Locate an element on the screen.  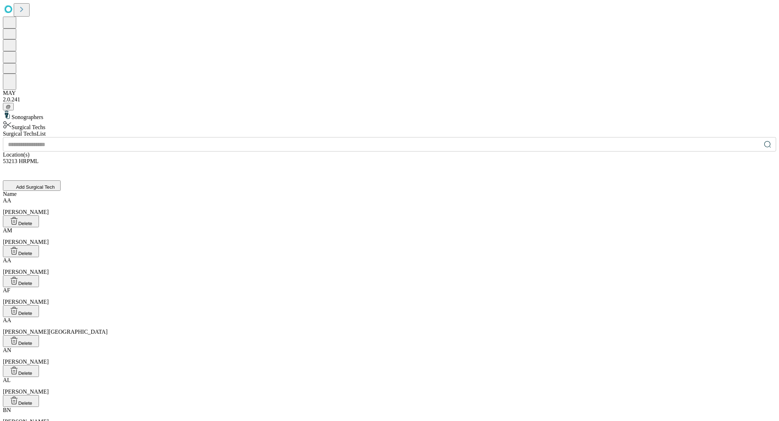
span: AN is located at coordinates (7, 350).